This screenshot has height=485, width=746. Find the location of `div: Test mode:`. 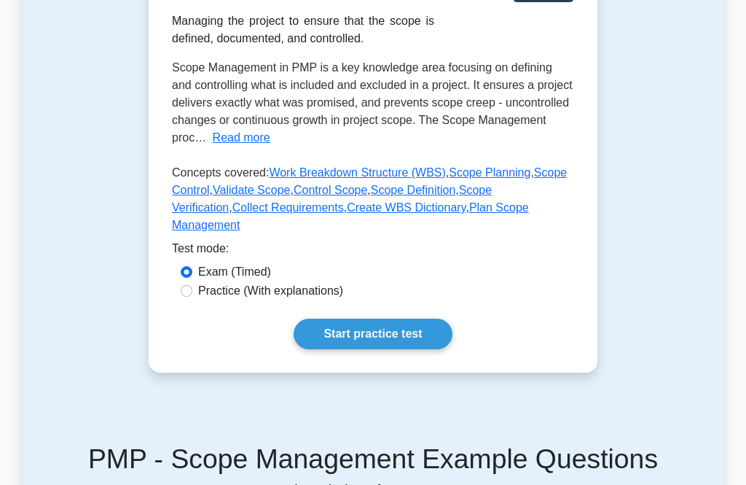

div: Test mode: is located at coordinates (373, 251).